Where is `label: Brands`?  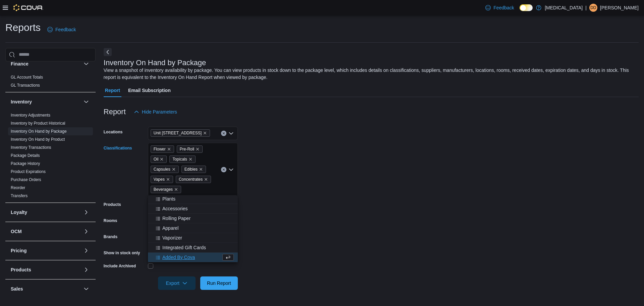
label: Brands is located at coordinates (110, 237).